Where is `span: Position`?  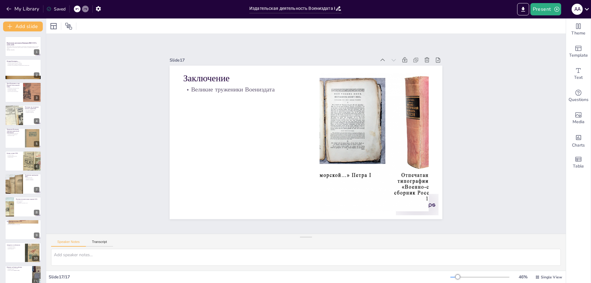 span: Position is located at coordinates (69, 26).